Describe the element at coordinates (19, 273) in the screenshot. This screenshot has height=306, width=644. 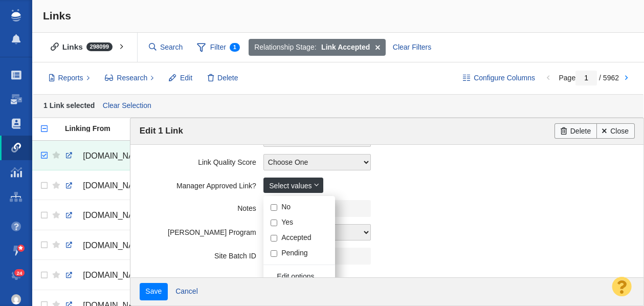
I see `span: 24` at that location.